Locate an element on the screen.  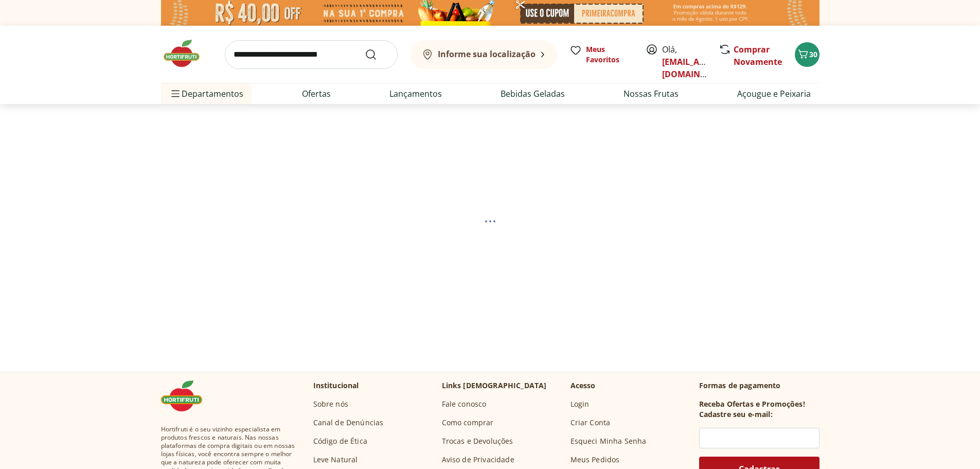
a: Aviso de Privacidade is located at coordinates (478, 459).